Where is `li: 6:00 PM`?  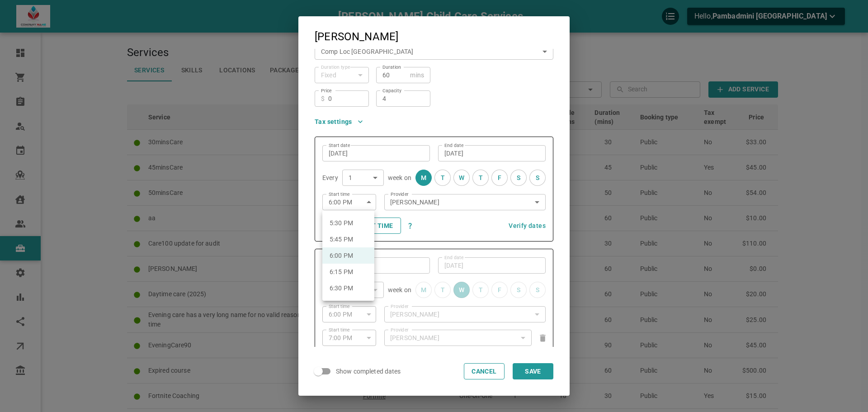 li: 6:00 PM is located at coordinates (348, 255).